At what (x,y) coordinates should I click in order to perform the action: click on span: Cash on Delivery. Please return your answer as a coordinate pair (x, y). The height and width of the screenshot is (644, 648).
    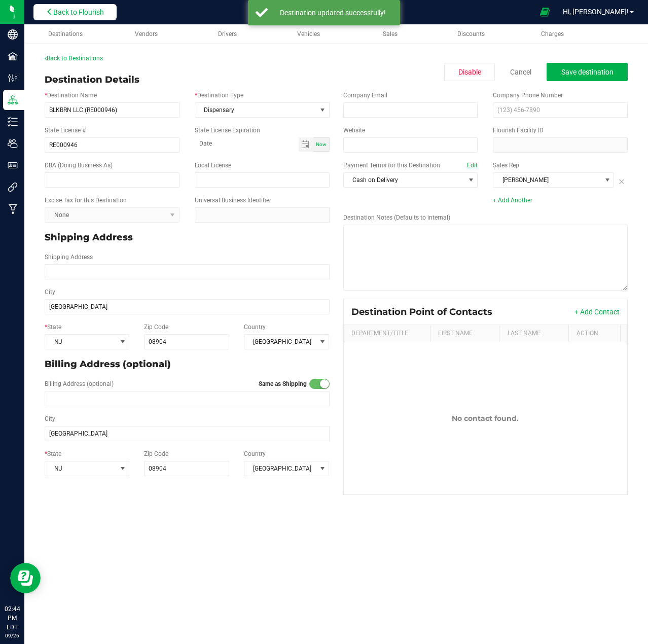
    Looking at the image, I should click on (404, 180).